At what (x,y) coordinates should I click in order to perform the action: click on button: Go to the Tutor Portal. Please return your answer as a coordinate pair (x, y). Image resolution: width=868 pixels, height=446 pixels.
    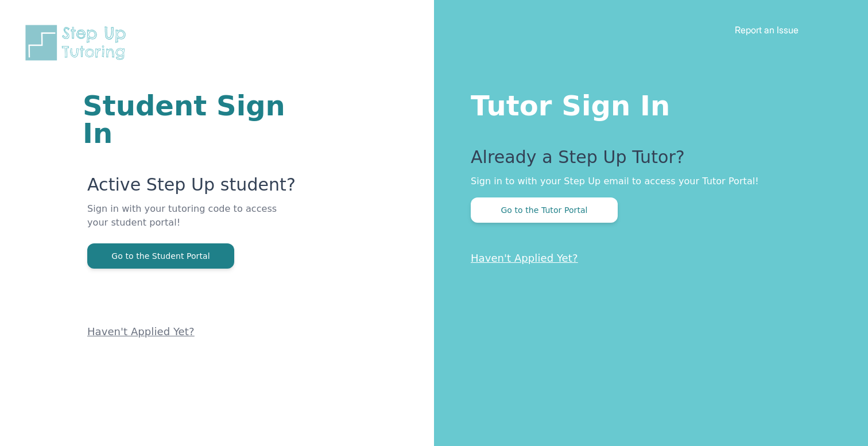
    Looking at the image, I should click on (544, 210).